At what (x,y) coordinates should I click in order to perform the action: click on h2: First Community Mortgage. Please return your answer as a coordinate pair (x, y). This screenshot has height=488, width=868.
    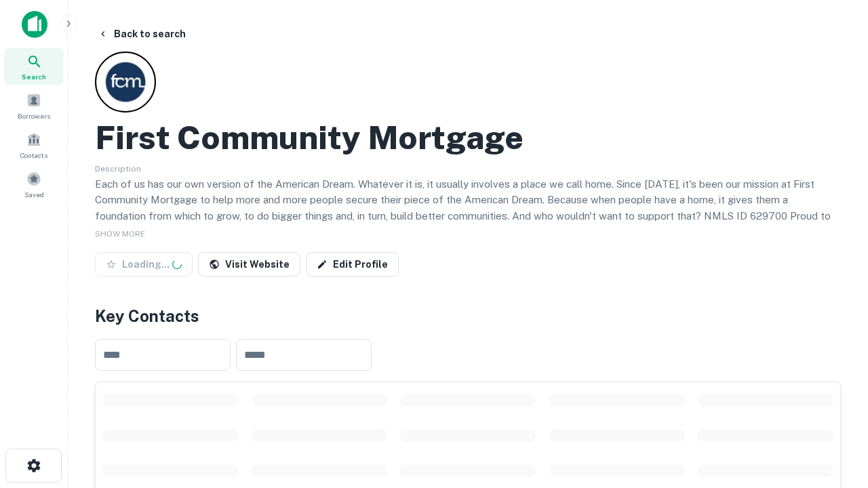
    Looking at the image, I should click on (309, 138).